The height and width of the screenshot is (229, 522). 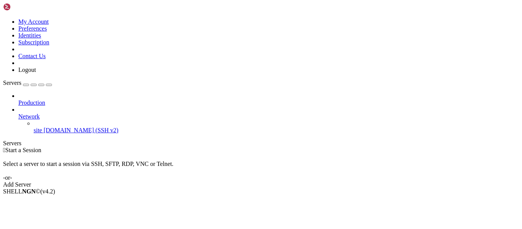 What do you see at coordinates (30, 35) in the screenshot?
I see `a: Identities` at bounding box center [30, 35].